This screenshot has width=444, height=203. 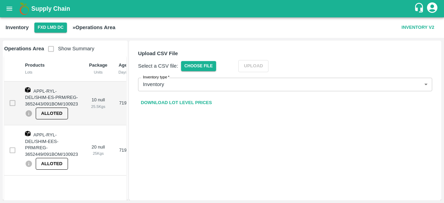 What do you see at coordinates (24, 9) in the screenshot?
I see `img: logo` at bounding box center [24, 9].